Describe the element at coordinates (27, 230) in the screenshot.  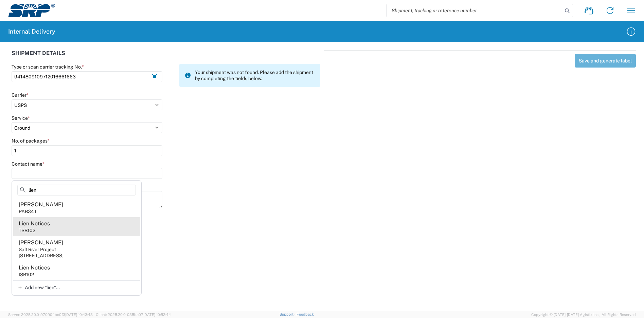
I see `div: TSB102` at that location.